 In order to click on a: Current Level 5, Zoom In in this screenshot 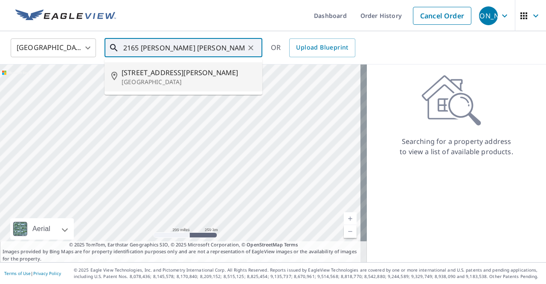, I will do `click(350, 219)`.